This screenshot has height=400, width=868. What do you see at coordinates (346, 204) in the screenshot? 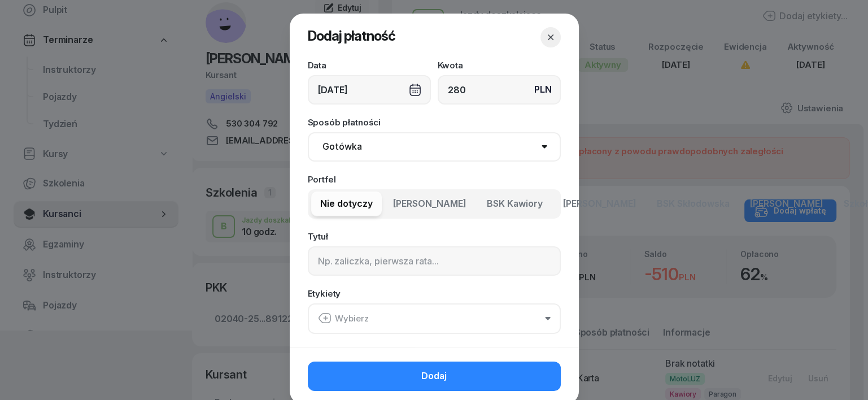
I see `button: Nie dotyczy` at bounding box center [346, 204].